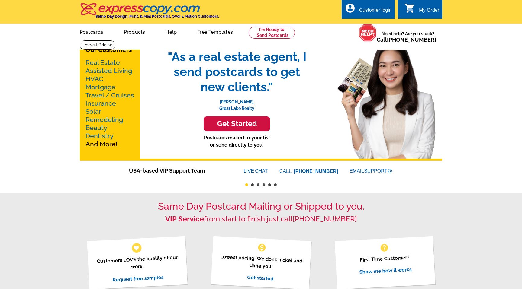 The image size is (522, 289). I want to click on i: shopping_cart, so click(410, 8).